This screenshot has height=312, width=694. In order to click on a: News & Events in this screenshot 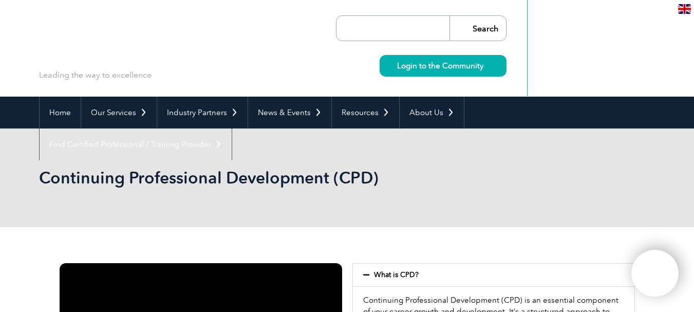, I will do `click(290, 112)`.